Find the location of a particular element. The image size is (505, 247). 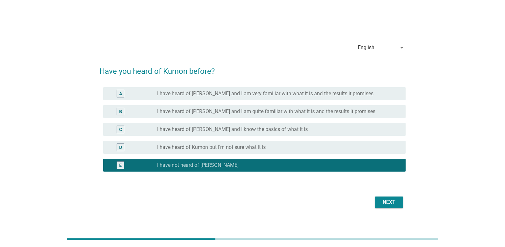

label: I have heard of Kumon but I'm not sure what it is is located at coordinates (211, 147).